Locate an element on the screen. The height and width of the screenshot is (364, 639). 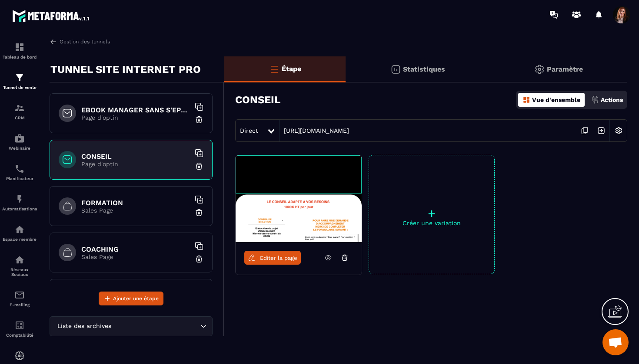
img: dashboard-orange.40269519.svg is located at coordinates (526, 100).